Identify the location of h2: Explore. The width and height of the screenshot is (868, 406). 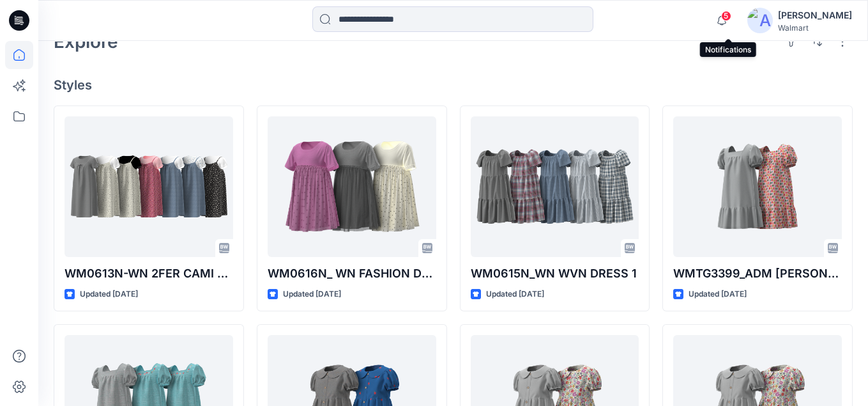
(86, 42).